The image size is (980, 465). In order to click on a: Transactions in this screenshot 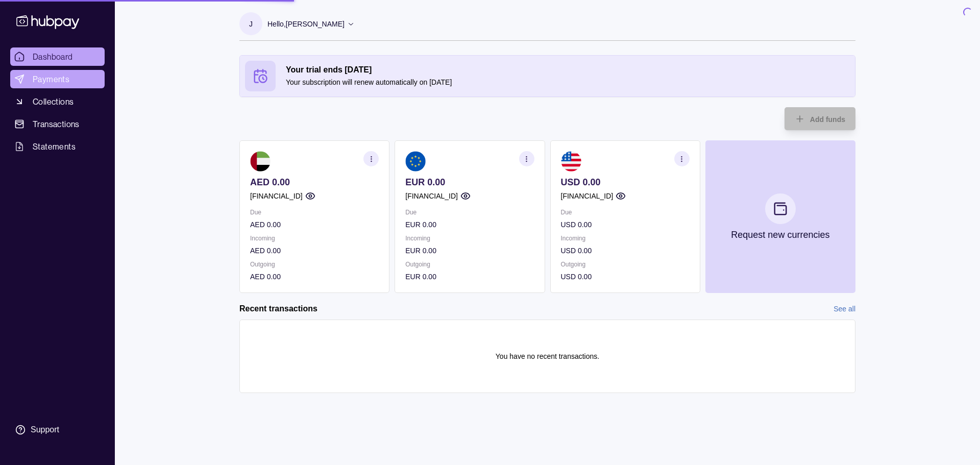, I will do `click(57, 124)`.